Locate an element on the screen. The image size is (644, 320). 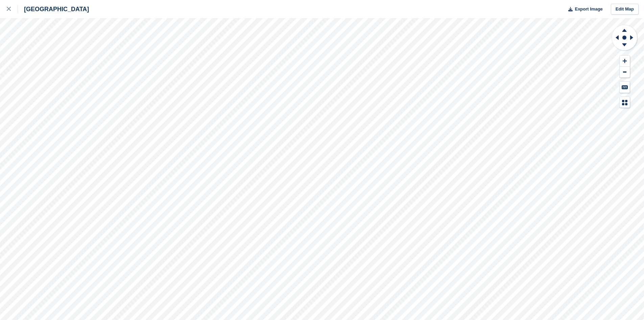
button: Map Legend is located at coordinates (625, 102).